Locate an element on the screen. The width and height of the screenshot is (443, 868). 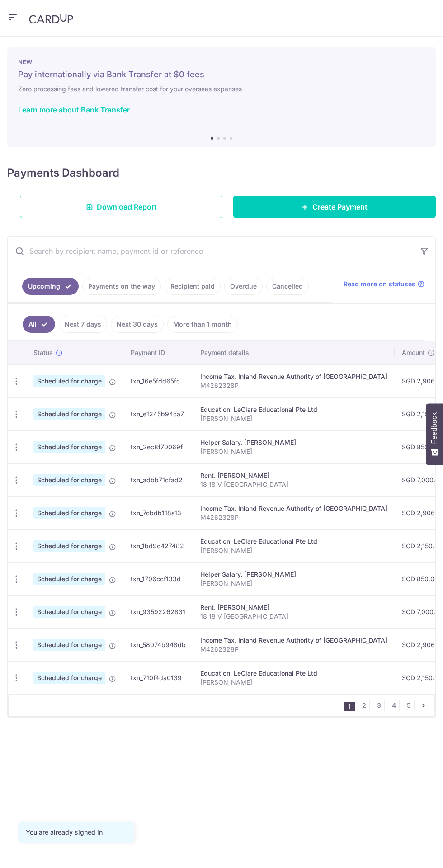
a: 4 is located at coordinates (394, 706).